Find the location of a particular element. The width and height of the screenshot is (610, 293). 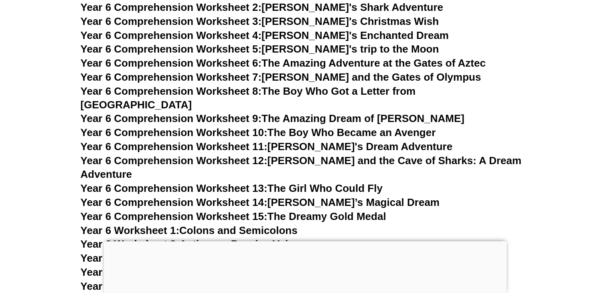

a: Year 6 Comprehension Worksheet 15:The Dreamy Gold Medal is located at coordinates (233, 216).